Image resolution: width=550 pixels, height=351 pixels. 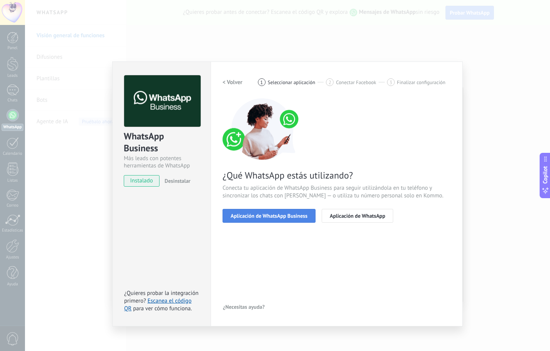 I want to click on span: ¿Quieres probar la integración primero?, so click(x=161, y=297).